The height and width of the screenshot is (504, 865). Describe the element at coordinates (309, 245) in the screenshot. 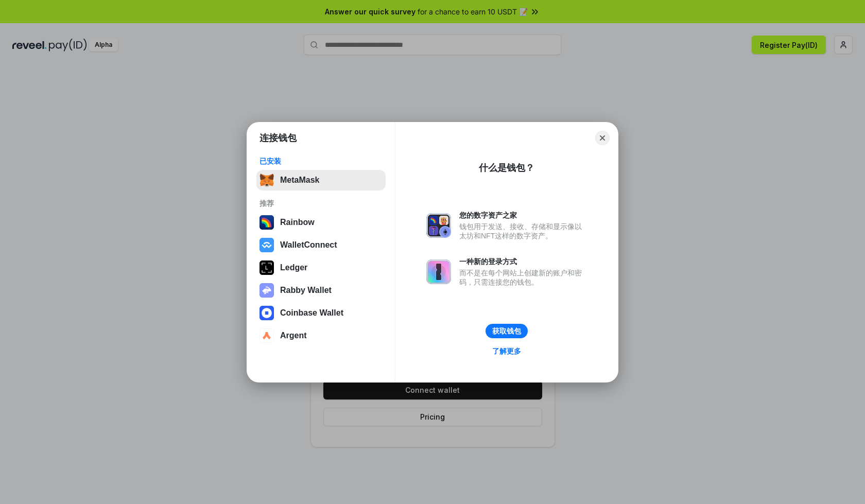

I see `div: WalletConnect` at that location.